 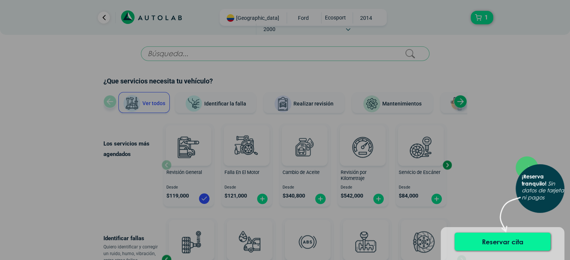 I want to click on button: Reservar cita, so click(x=502, y=242).